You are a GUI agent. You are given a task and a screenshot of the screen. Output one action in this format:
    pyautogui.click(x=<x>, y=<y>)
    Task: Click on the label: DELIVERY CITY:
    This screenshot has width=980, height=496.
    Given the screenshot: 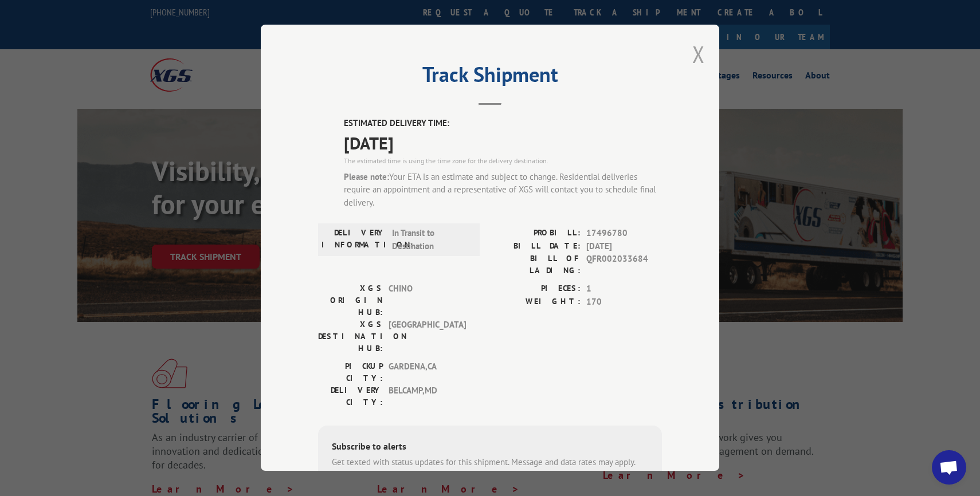 What is the action you would take?
    pyautogui.click(x=350, y=397)
    